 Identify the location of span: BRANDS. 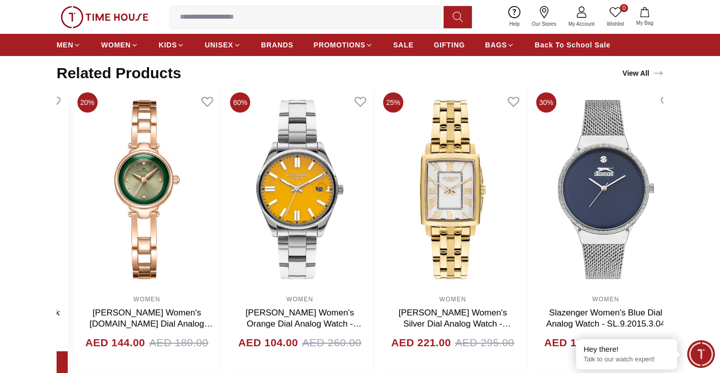
(277, 45).